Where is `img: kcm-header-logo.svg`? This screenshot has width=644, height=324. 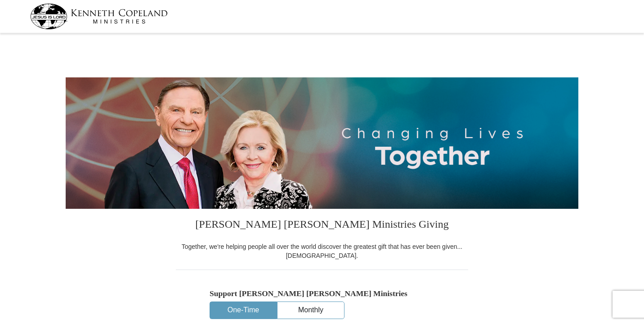 img: kcm-header-logo.svg is located at coordinates (99, 16).